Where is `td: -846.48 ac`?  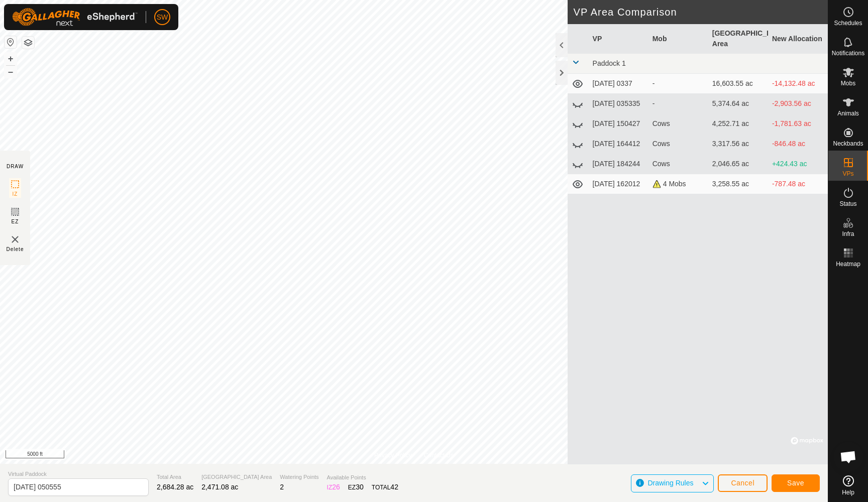 td: -846.48 ac is located at coordinates (797, 144).